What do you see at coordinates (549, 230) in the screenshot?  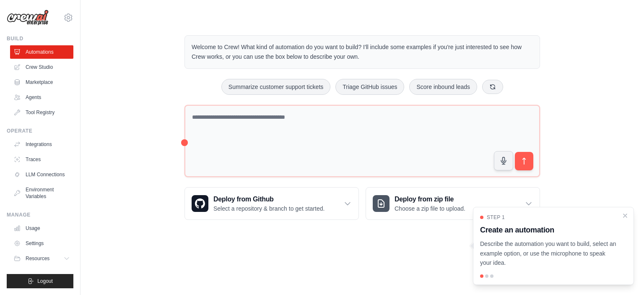 I see `h3: Create an automation` at bounding box center [549, 230].